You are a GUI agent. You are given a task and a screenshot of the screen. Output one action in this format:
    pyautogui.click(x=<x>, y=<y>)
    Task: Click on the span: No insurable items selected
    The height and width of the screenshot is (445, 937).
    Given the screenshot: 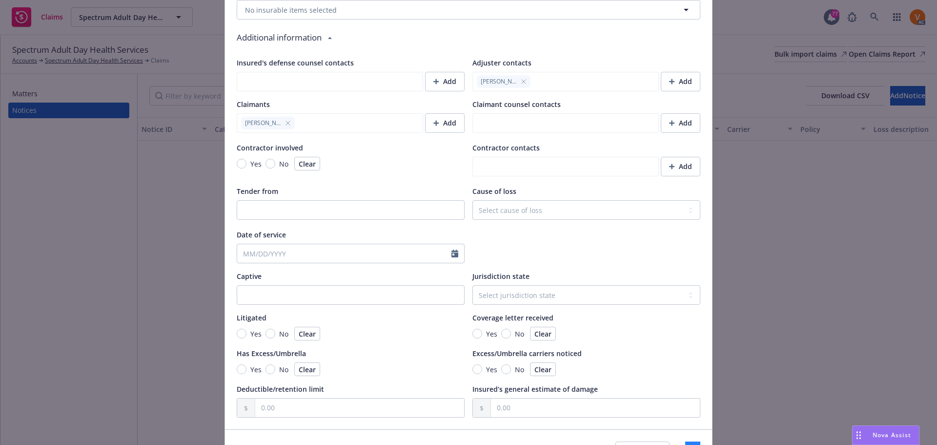 What is the action you would take?
    pyautogui.click(x=291, y=10)
    